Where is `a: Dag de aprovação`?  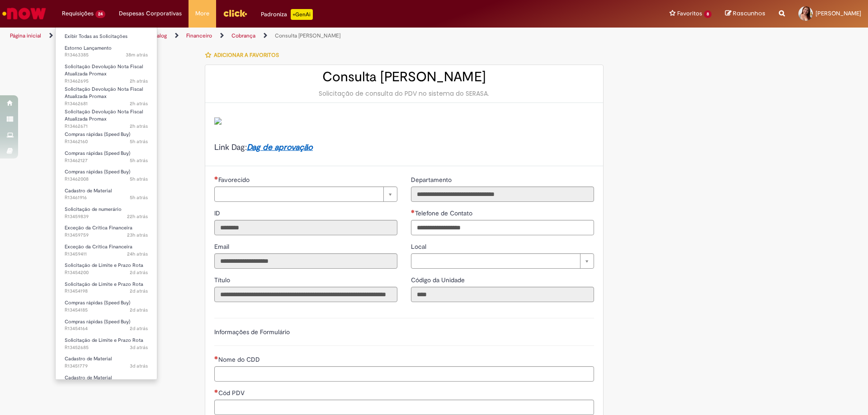 a: Dag de aprovação is located at coordinates (280, 147).